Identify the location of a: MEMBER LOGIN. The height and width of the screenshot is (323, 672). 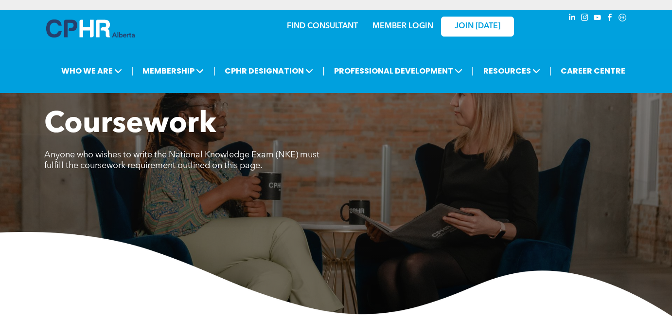
(403, 26).